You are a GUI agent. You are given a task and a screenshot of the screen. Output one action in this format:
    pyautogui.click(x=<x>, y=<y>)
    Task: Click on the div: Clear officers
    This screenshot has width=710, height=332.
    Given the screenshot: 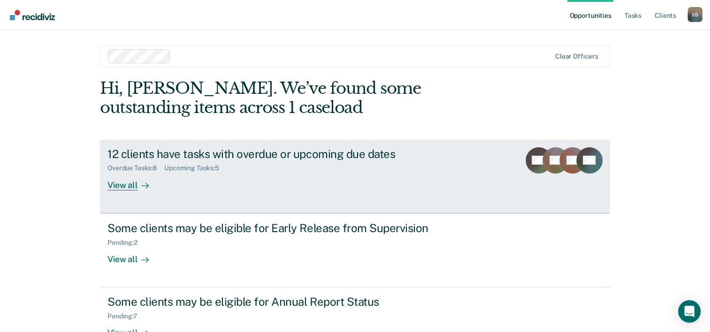 What is the action you would take?
    pyautogui.click(x=577, y=56)
    